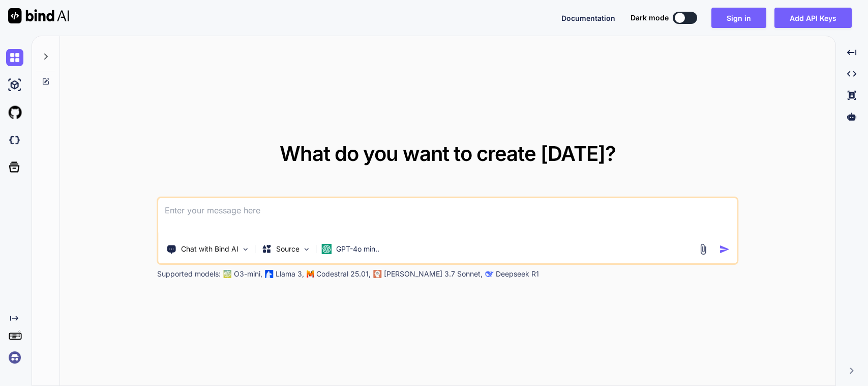  I want to click on p: GPT-4o min.., so click(358, 249).